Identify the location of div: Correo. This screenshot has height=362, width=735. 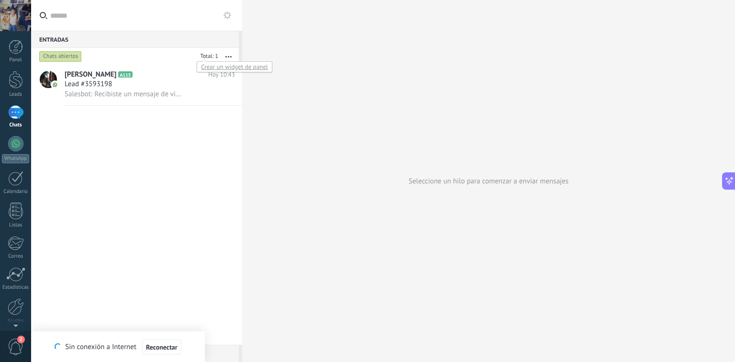
(16, 256).